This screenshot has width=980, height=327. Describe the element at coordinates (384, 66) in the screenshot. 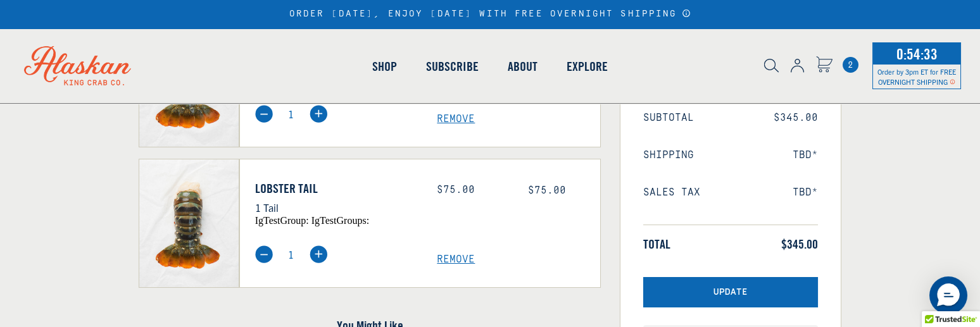

I see `a: Shop` at that location.